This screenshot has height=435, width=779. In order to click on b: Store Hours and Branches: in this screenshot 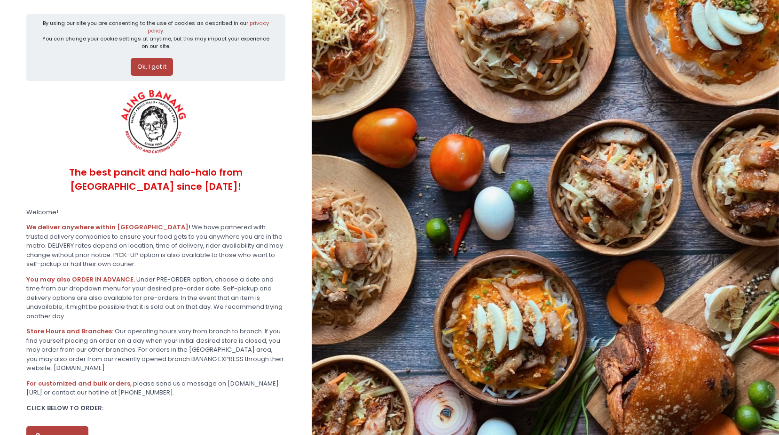, I will do `click(70, 331)`.